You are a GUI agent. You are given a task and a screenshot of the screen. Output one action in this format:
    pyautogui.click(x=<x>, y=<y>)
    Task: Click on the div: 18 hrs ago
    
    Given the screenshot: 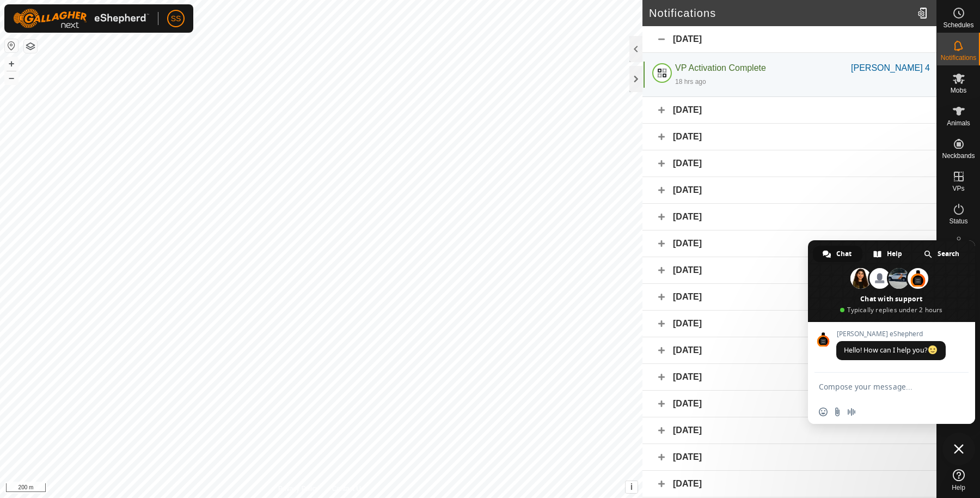 What is the action you would take?
    pyautogui.click(x=691, y=82)
    